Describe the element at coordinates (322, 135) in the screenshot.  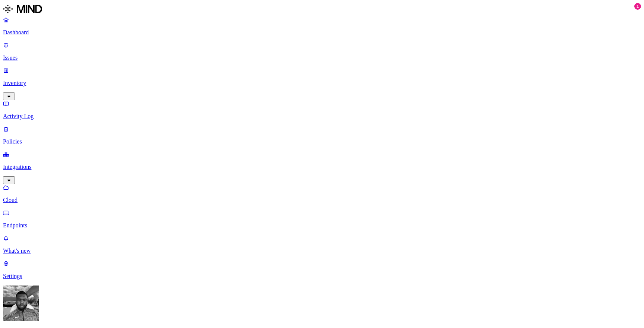
I see `a: Policies` at that location.